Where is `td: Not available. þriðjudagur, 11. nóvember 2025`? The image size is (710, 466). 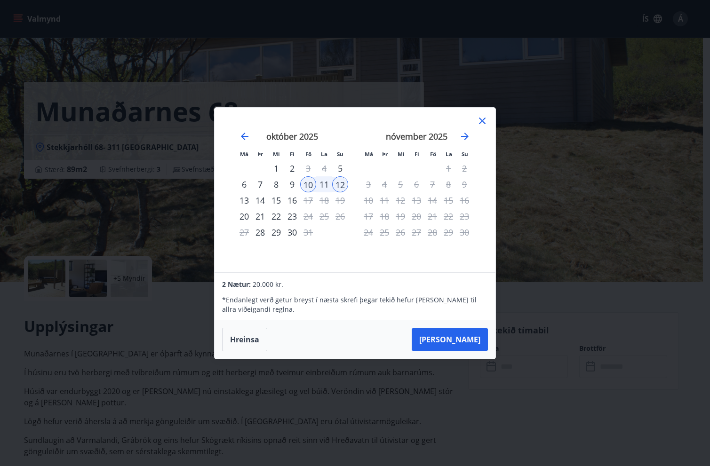 td: Not available. þriðjudagur, 11. nóvember 2025 is located at coordinates (385, 201).